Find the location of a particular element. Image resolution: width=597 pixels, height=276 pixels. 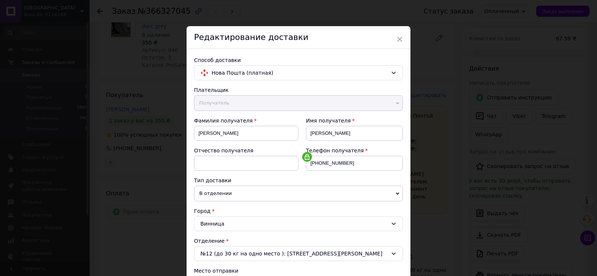

div: Редактирование доставки is located at coordinates (299, 37).